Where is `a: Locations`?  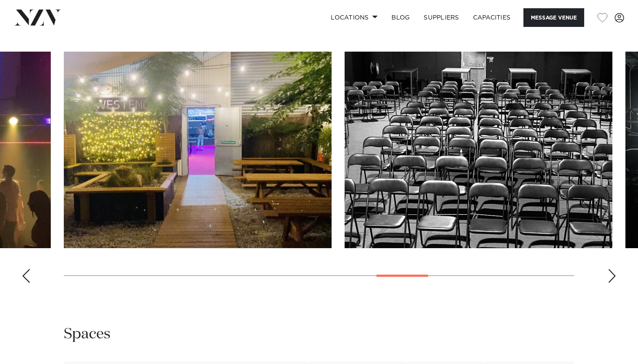
a: Locations is located at coordinates (354, 17).